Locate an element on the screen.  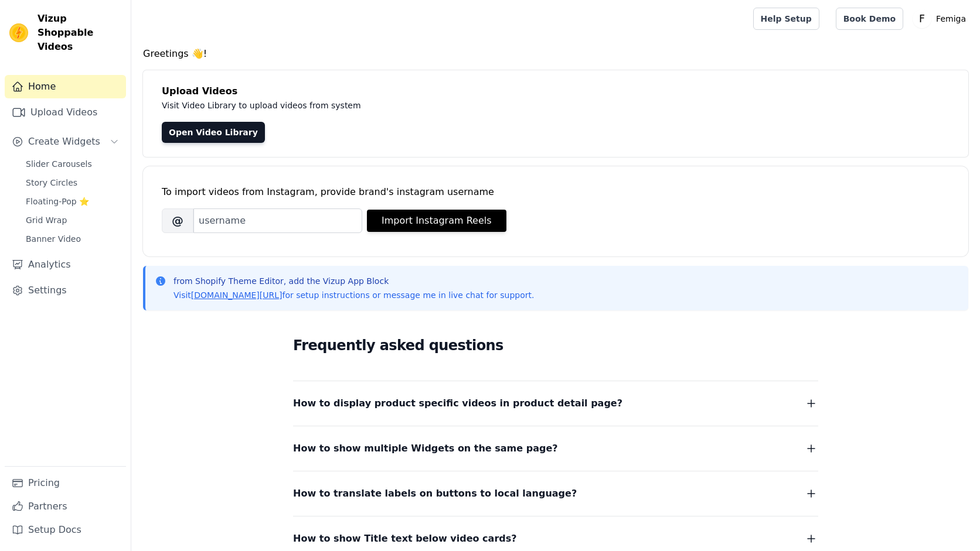
span: How to show Title text below video cards? is located at coordinates (405, 539).